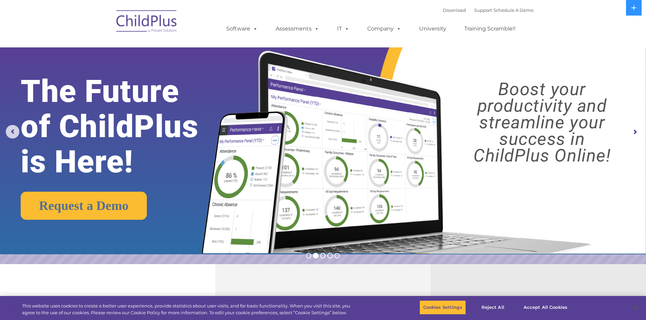  What do you see at coordinates (542, 122) in the screenshot?
I see `rs-layer: Boost your productivity and streamline your success in ChildPlus Online!` at bounding box center [542, 122].